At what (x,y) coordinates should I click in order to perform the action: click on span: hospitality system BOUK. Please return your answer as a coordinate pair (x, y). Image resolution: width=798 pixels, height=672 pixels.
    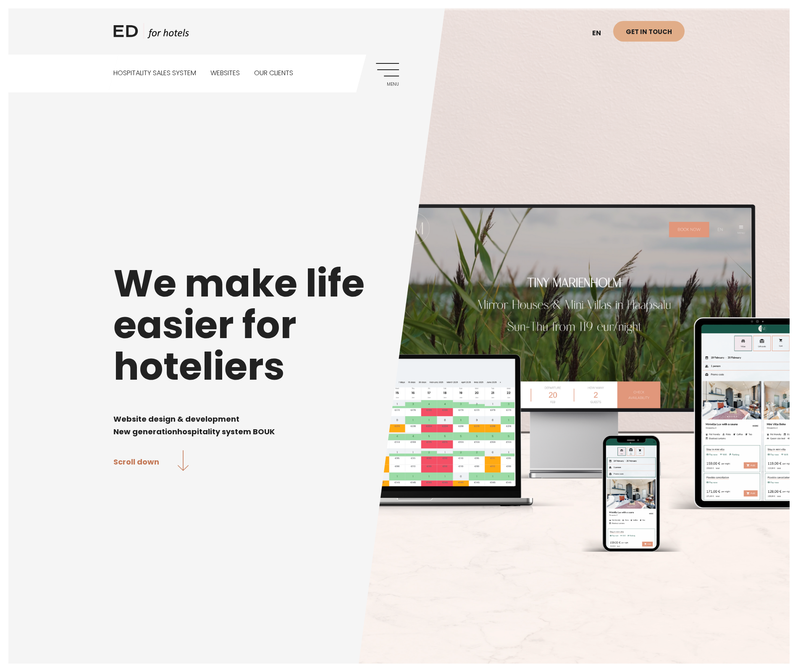
    Looking at the image, I should click on (226, 431).